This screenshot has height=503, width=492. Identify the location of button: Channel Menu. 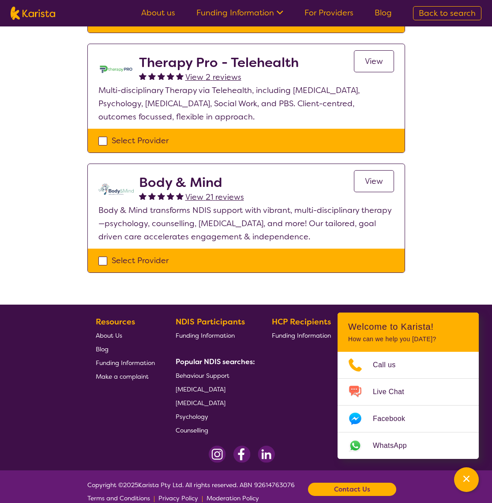
(466, 480).